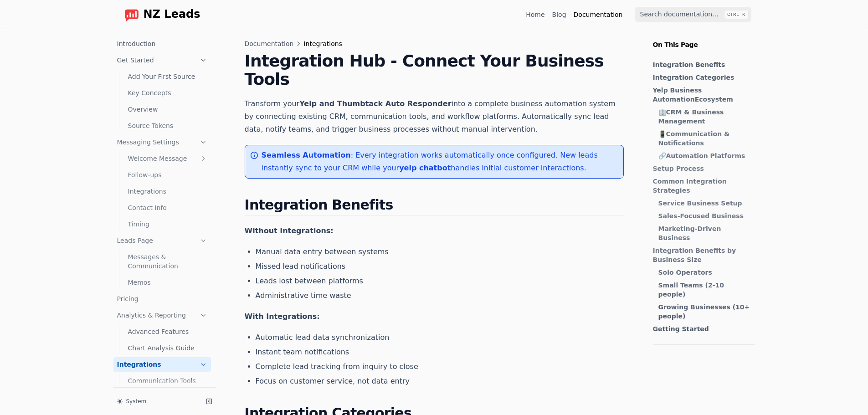 Image resolution: width=868 pixels, height=415 pixels. What do you see at coordinates (434, 116) in the screenshot?
I see `p: Transform your into a complete business automation system by connecting existing CRM, communicati...` at bounding box center [434, 116].